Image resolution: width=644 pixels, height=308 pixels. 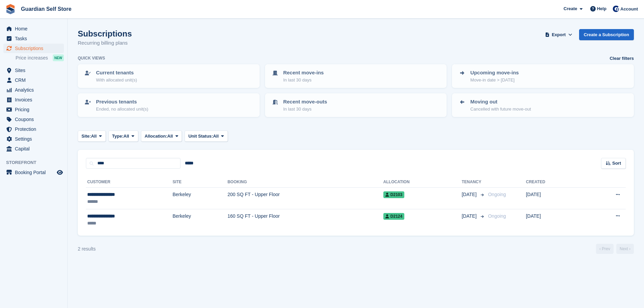 What do you see at coordinates (123, 136) in the screenshot?
I see `button: Type: All` at bounding box center [123, 136].